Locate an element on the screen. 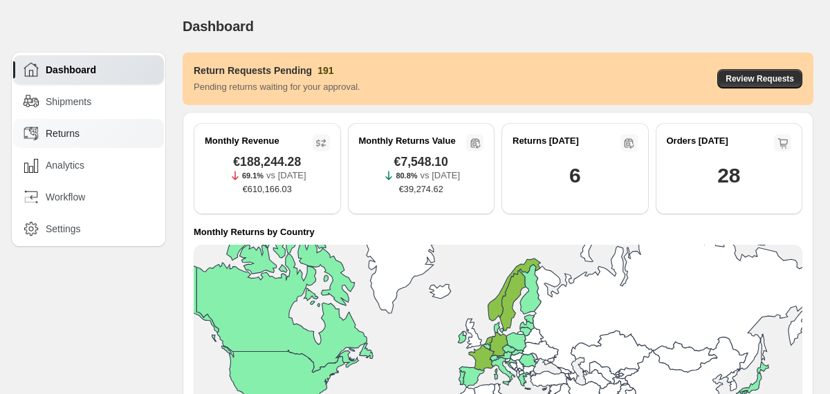 This screenshot has width=830, height=394. h1: 6 is located at coordinates (574, 176).